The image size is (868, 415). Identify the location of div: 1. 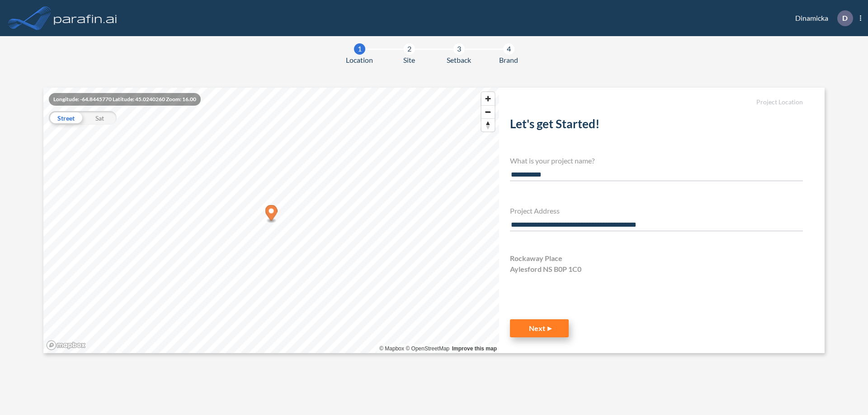
(360, 49).